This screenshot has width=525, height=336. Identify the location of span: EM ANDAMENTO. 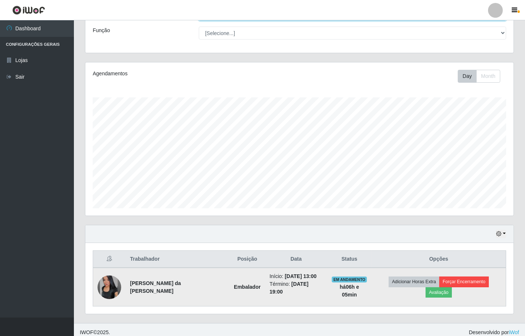
(349, 280).